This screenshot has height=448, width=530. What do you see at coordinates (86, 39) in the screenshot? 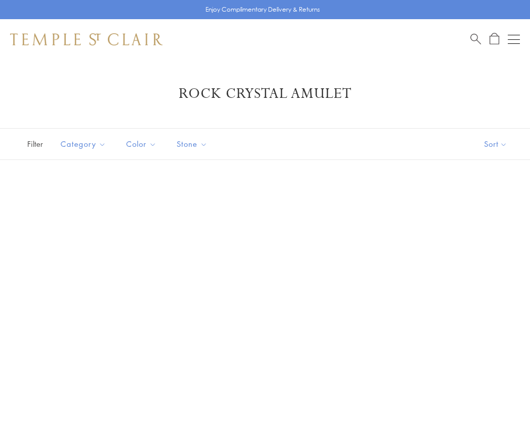
I see `img: Temple St. Clair` at bounding box center [86, 39].